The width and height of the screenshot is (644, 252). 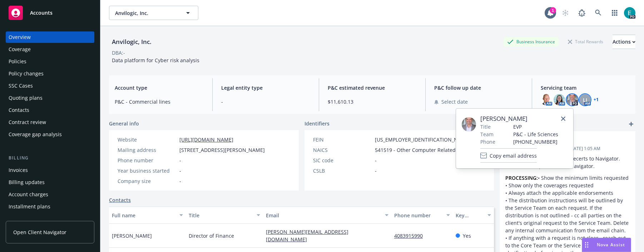 What do you see at coordinates (147, 140) in the screenshot?
I see `div: Website` at bounding box center [147, 140].